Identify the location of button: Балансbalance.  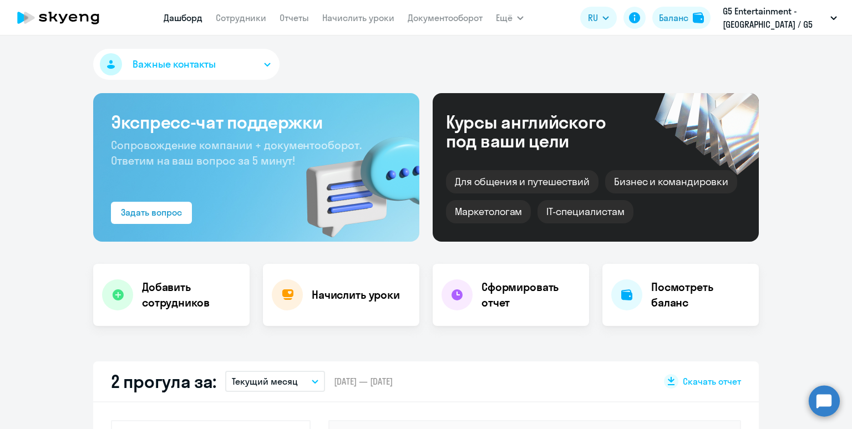
(681, 18).